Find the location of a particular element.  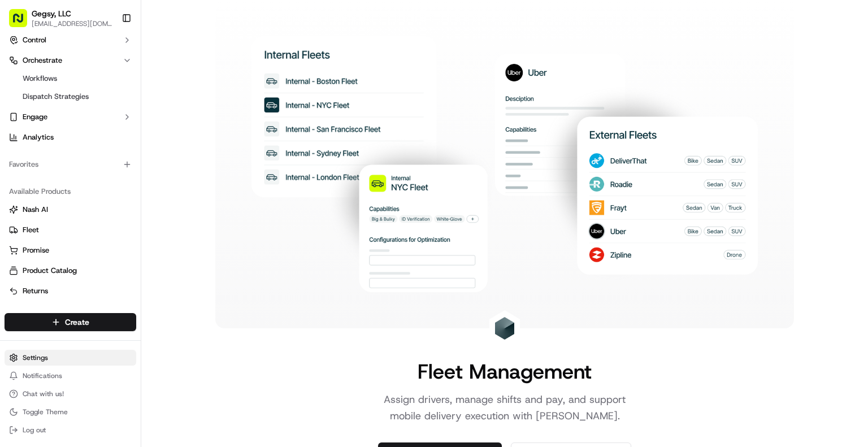

a: Analytics is located at coordinates (70, 137).